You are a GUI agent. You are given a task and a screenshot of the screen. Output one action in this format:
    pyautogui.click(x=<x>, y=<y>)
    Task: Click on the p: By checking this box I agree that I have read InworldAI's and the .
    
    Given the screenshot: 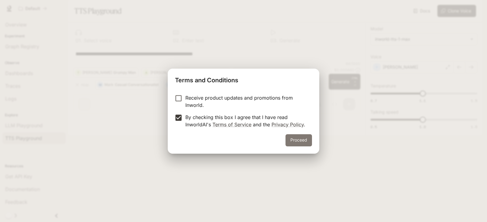 What is the action you would take?
    pyautogui.click(x=246, y=121)
    